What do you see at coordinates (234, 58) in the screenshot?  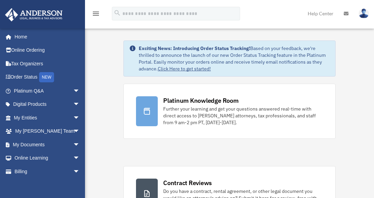 I see `div: Based on your feedback, we're thrilled to announce the launch of our new Order Status Tracking fe...` at bounding box center [234, 58].